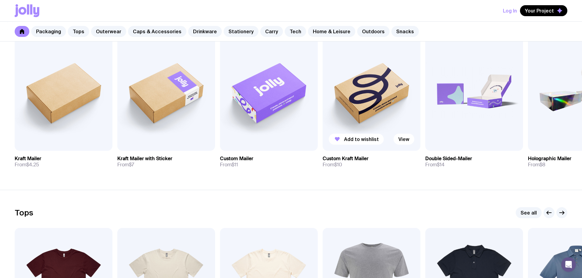 The height and width of the screenshot is (278, 582). Describe the element at coordinates (356, 139) in the screenshot. I see `button: Add to wishlist` at that location.